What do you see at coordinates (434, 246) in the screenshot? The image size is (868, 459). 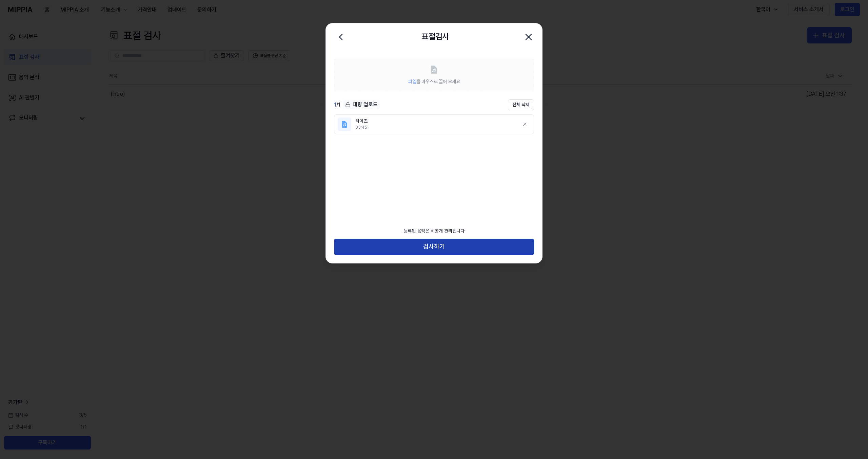 I see `button: 검사하기` at bounding box center [434, 246].